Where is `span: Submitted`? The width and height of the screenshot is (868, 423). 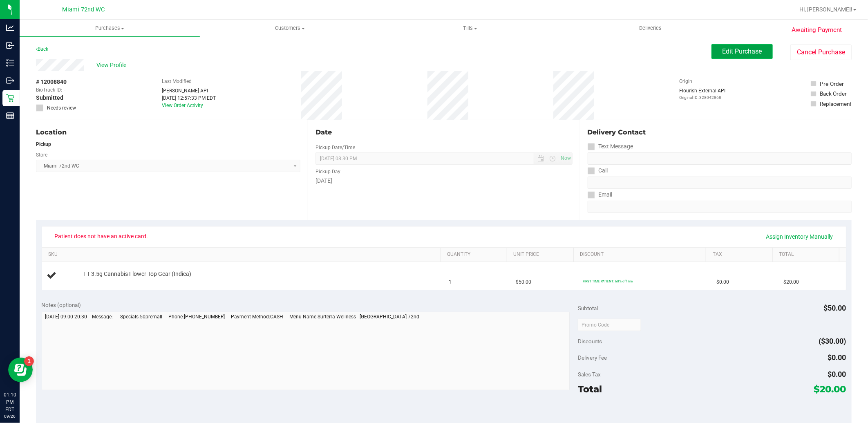
span: Submitted is located at coordinates (50, 98).